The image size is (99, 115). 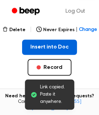 I want to click on button: Delete, so click(x=14, y=30).